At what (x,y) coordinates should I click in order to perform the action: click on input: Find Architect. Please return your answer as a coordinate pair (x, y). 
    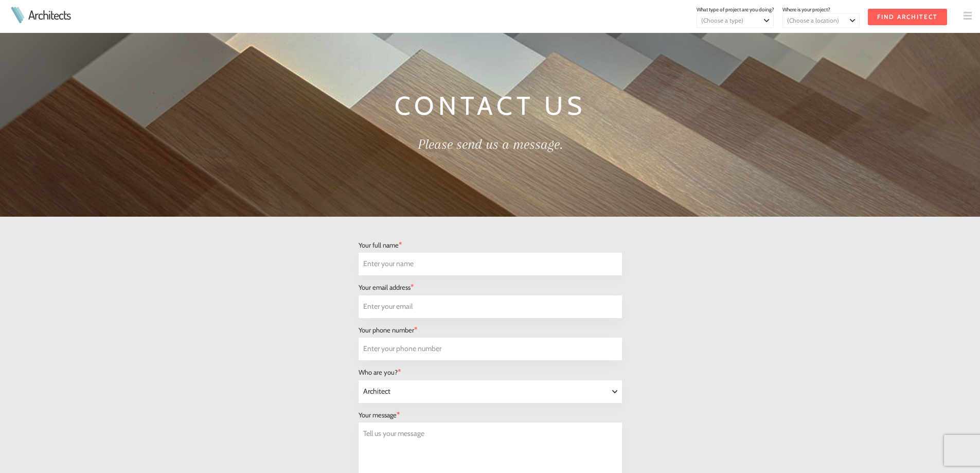
    Looking at the image, I should click on (908, 17).